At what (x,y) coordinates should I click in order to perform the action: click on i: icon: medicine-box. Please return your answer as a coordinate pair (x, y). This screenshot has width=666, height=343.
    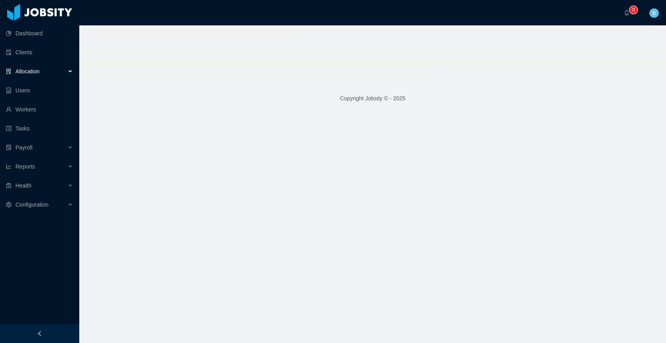
    Looking at the image, I should click on (9, 185).